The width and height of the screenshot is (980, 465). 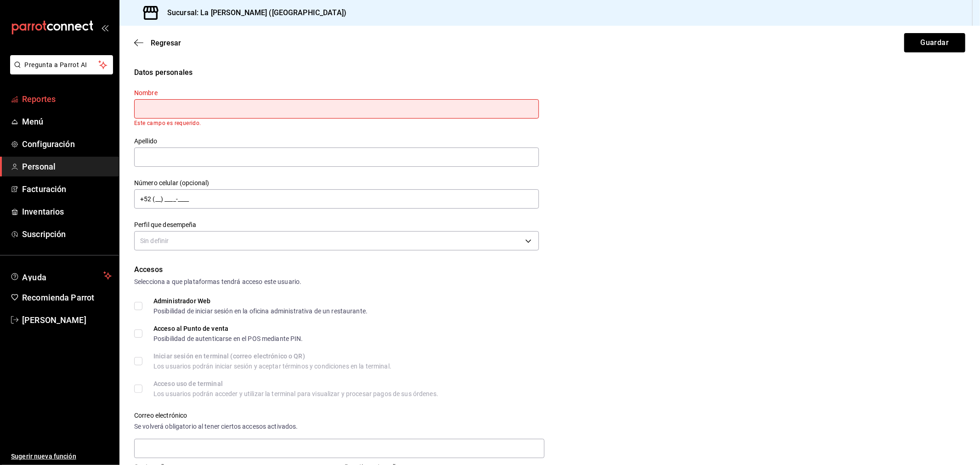 I want to click on span: Menú, so click(x=66, y=121).